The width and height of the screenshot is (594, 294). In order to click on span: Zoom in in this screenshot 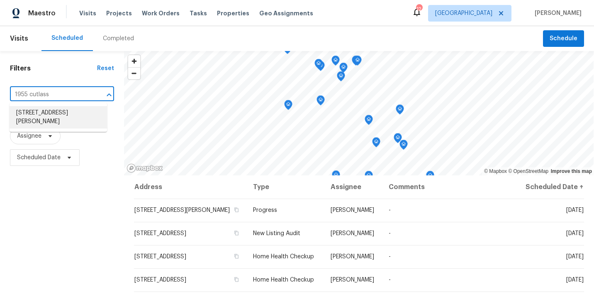, I will do `click(134, 61)`.